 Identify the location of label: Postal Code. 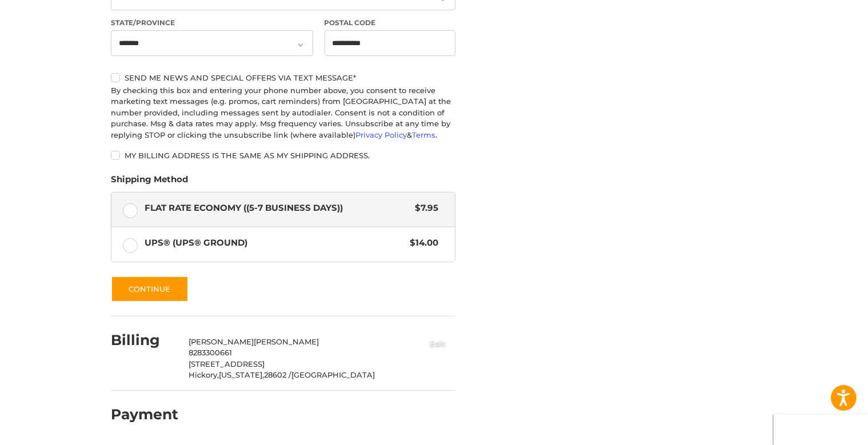
(390, 23).